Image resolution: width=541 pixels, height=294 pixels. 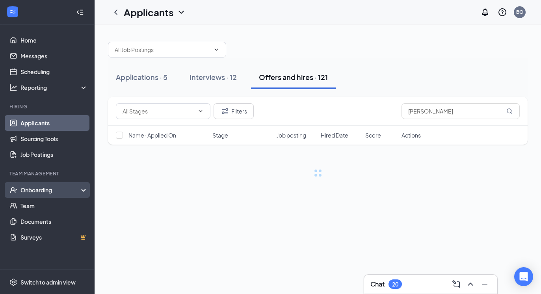 What do you see at coordinates (485, 284) in the screenshot?
I see `button: Minimize` at bounding box center [485, 284].